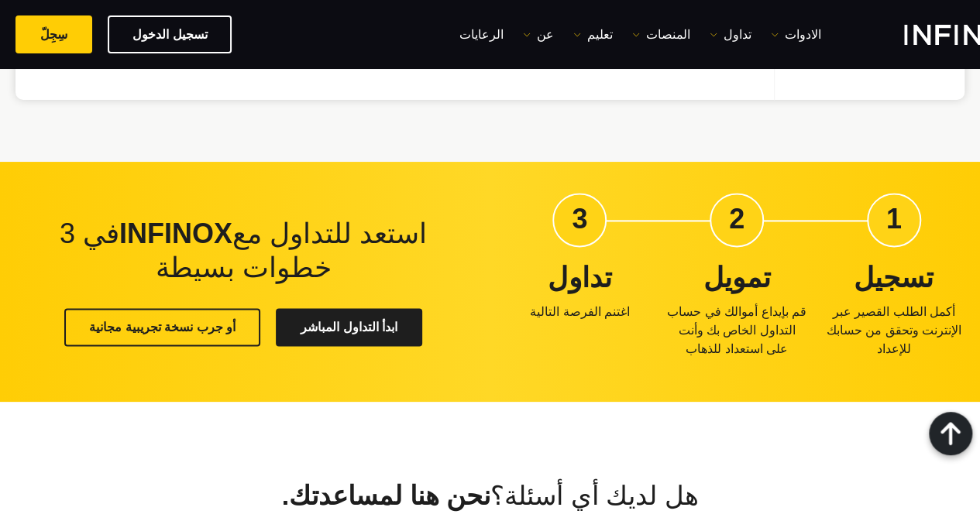 The height and width of the screenshot is (521, 980). What do you see at coordinates (737, 331) in the screenshot?
I see `p: قم بإيداع أموالك في حساب التداول الخاص بك وأنت على استعداد للذهاب` at bounding box center [737, 331].